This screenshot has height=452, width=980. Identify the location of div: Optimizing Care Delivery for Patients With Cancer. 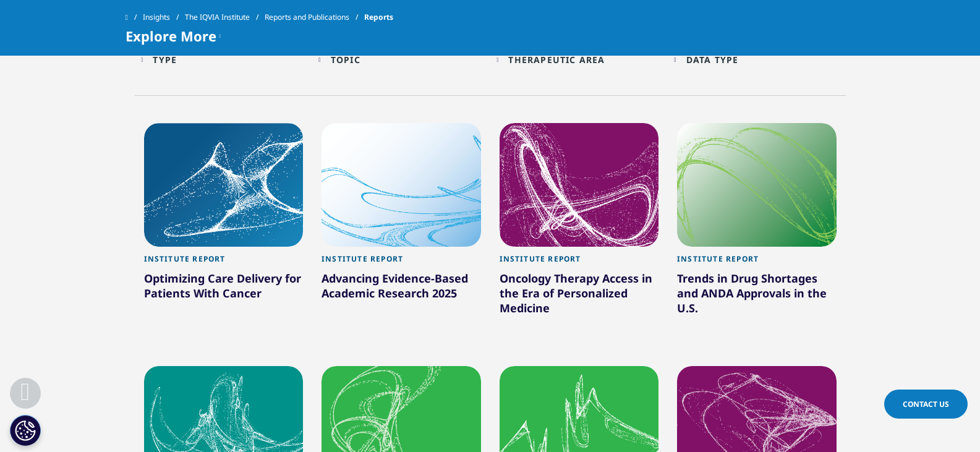
(224, 288).